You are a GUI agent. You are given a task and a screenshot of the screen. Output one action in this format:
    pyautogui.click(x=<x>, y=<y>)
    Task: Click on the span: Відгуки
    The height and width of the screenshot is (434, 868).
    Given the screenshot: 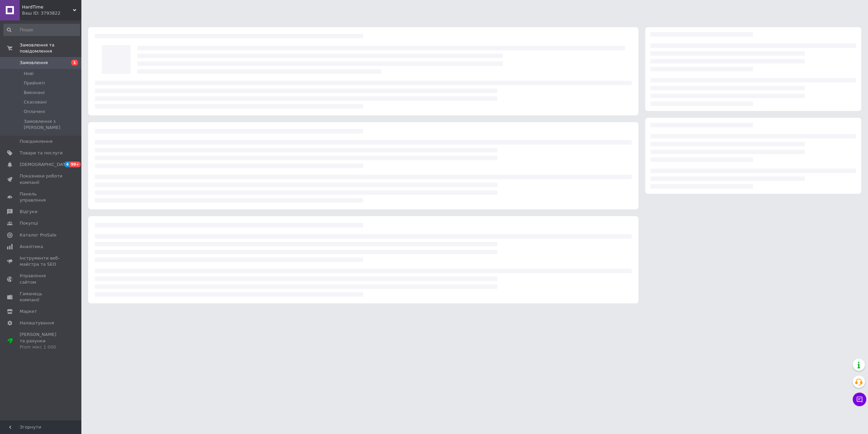 What is the action you would take?
    pyautogui.click(x=29, y=211)
    